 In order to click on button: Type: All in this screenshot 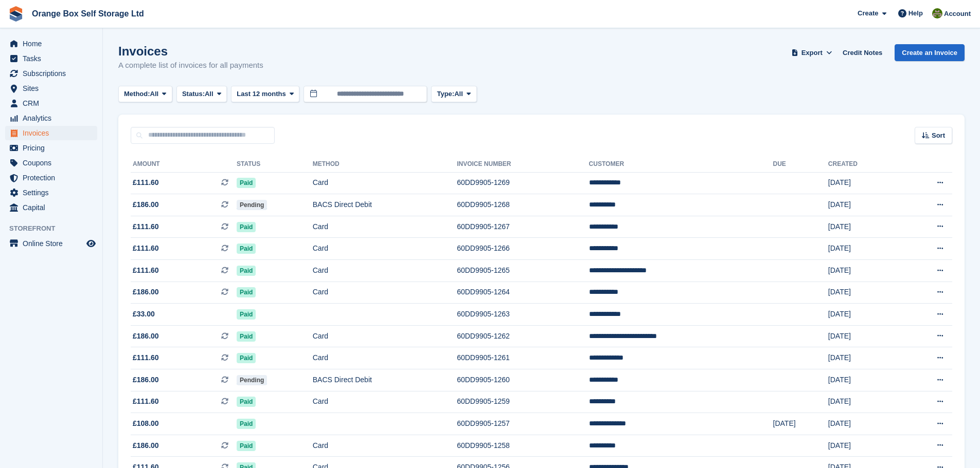, I will do `click(454, 94)`.